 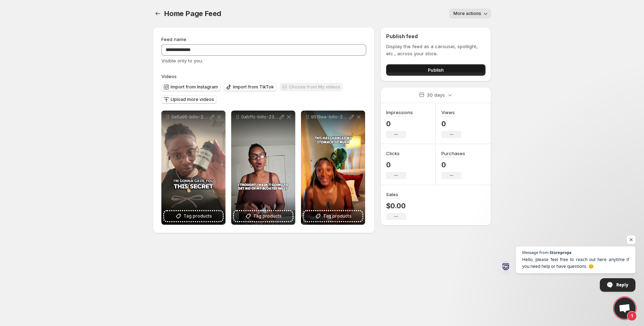 I want to click on button: Settings, so click(x=158, y=14).